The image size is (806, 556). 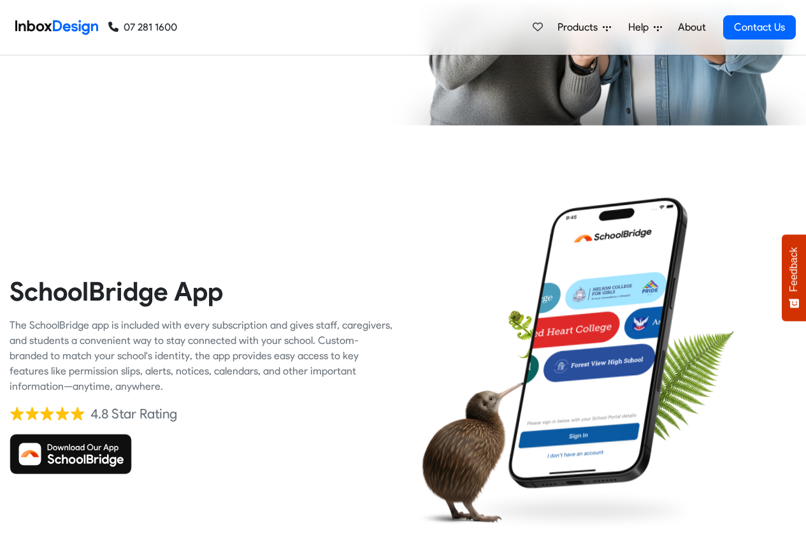 I want to click on img: phone.png, so click(x=597, y=343).